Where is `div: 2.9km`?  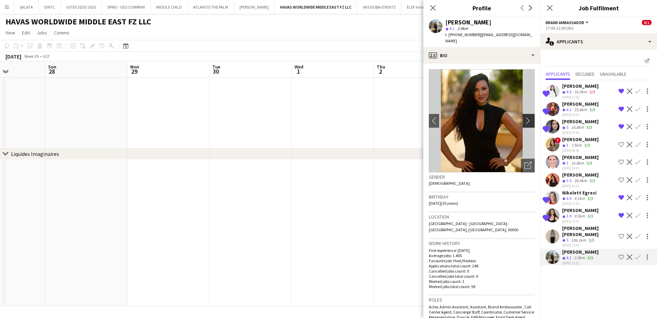
div: 2.9km is located at coordinates (580, 257).